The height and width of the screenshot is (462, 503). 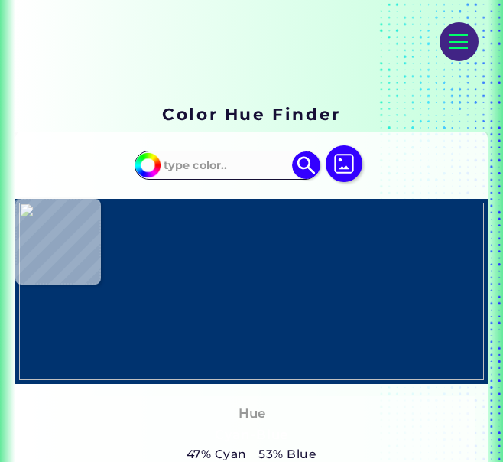 I want to click on img: icon picture, so click(x=344, y=164).